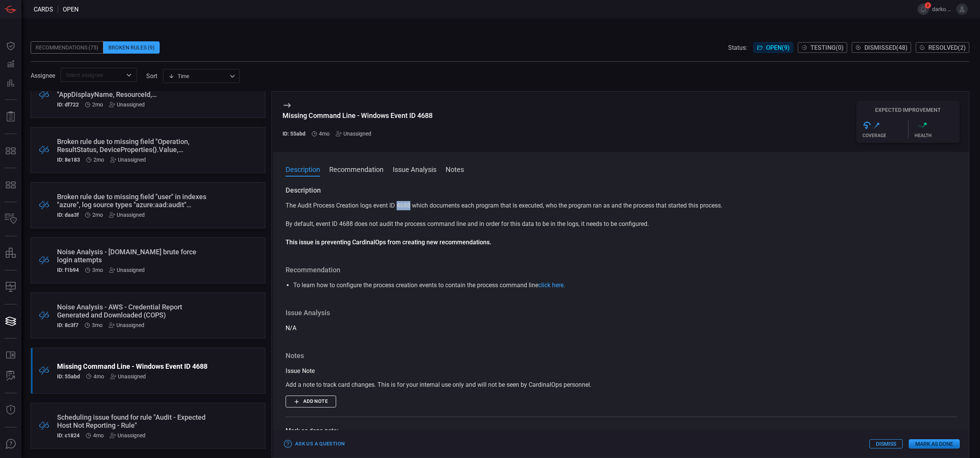  I want to click on div: Add a note to track card changes. This is for your internal use only and will not be seen by Card..., so click(621, 385).